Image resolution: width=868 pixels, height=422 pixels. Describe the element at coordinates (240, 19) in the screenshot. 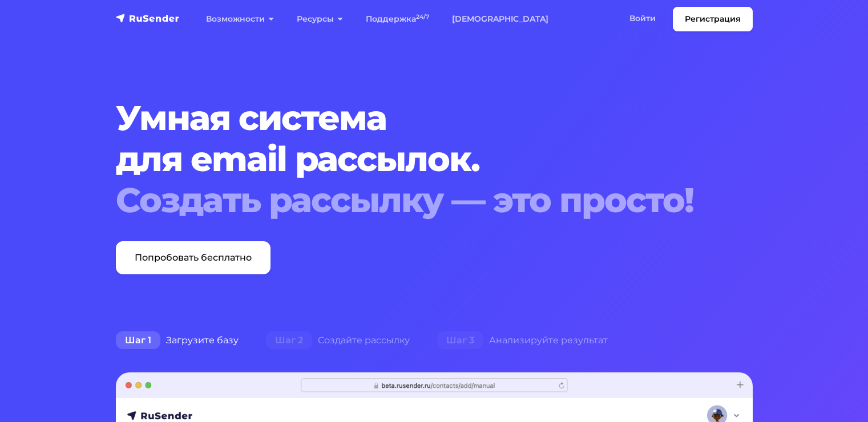

I see `a: Возможности` at that location.